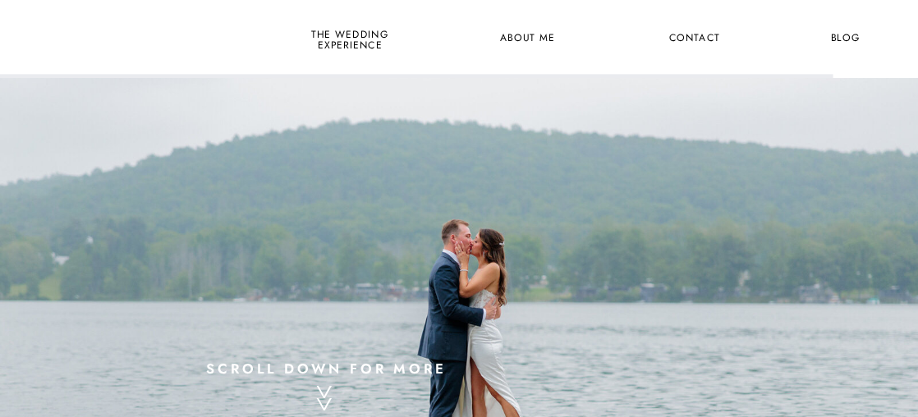 This screenshot has width=918, height=417. Describe the element at coordinates (845, 39) in the screenshot. I see `nav: Blog` at that location.